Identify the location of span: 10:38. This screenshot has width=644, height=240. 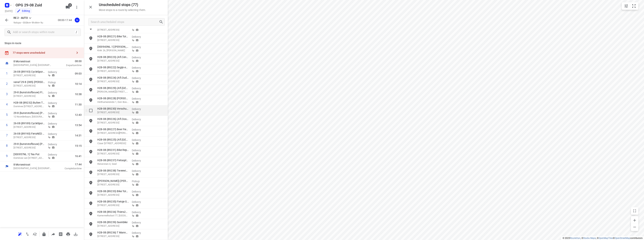
(78, 94).